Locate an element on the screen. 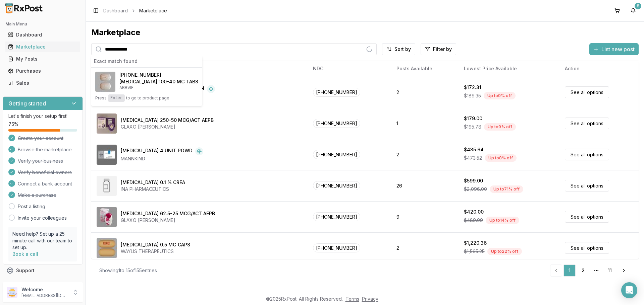  div: $179.00 is located at coordinates (473, 119).